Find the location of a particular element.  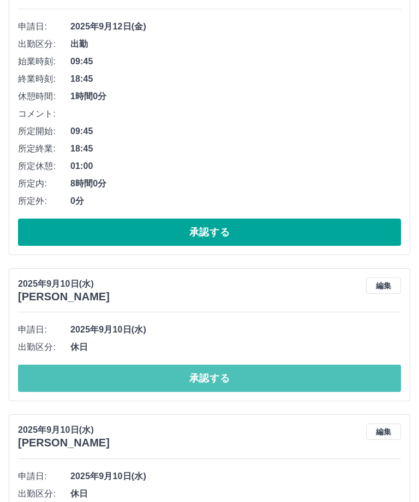

span: 終業時刻: is located at coordinates (44, 79).